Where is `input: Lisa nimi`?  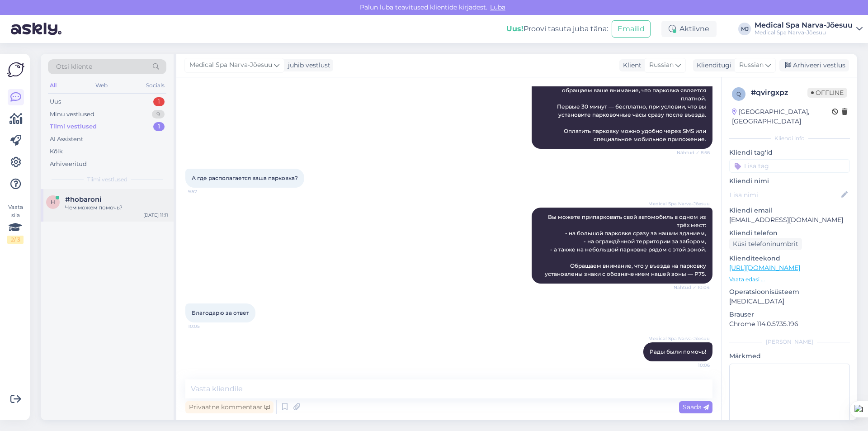 input: Lisa nimi is located at coordinates (784, 195).